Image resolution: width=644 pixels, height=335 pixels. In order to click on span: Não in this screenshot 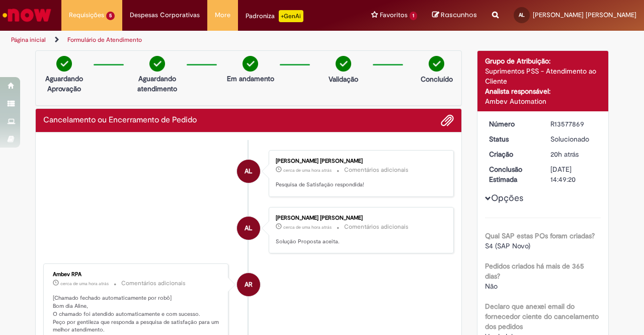, I will do `click(491, 286)`.